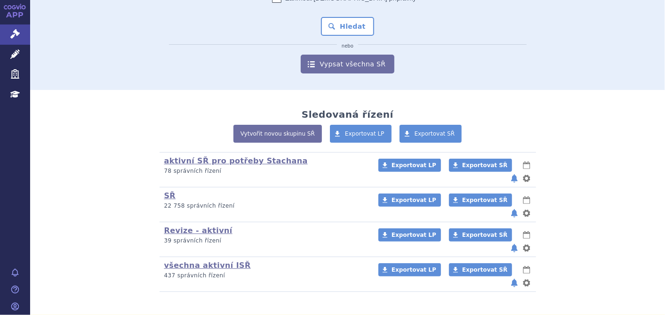 This screenshot has width=665, height=315. I want to click on a: Vypsat všechna SŘ, so click(348, 64).